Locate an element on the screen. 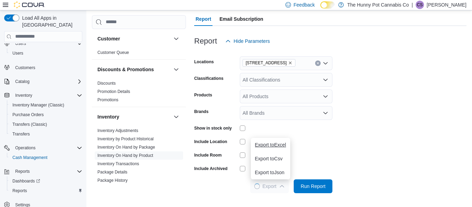 Image resolution: width=472 pixels, height=207 pixels. span: Inventory by Product Historical is located at coordinates (125, 139).